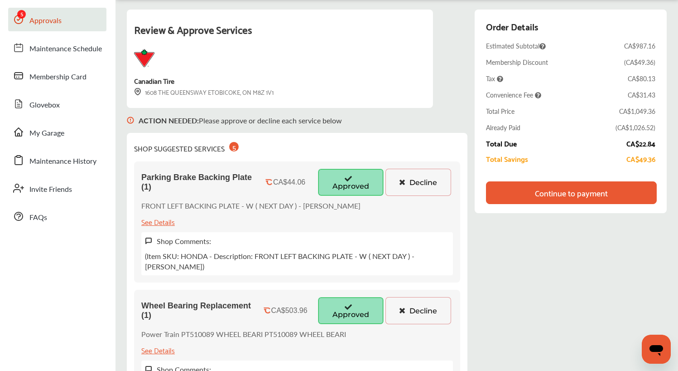 Image resolution: width=678 pixels, height=371 pixels. Describe the element at coordinates (47, 133) in the screenshot. I see `span: My Garage` at that location.